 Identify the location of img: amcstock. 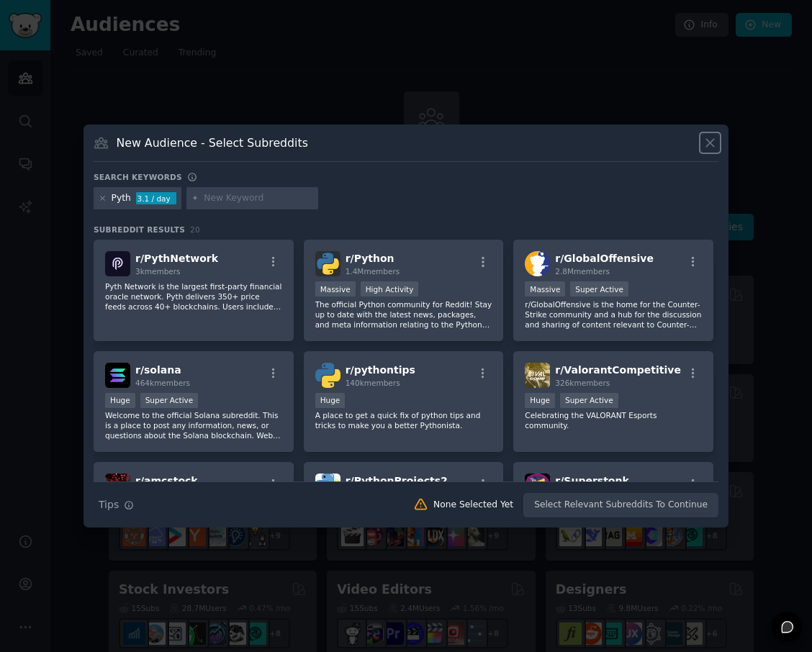
(118, 486).